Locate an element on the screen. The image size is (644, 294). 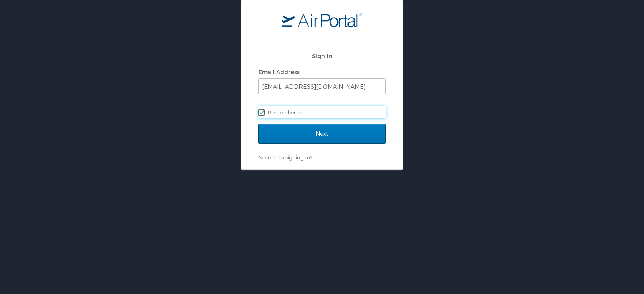
img: logo is located at coordinates (322, 20).